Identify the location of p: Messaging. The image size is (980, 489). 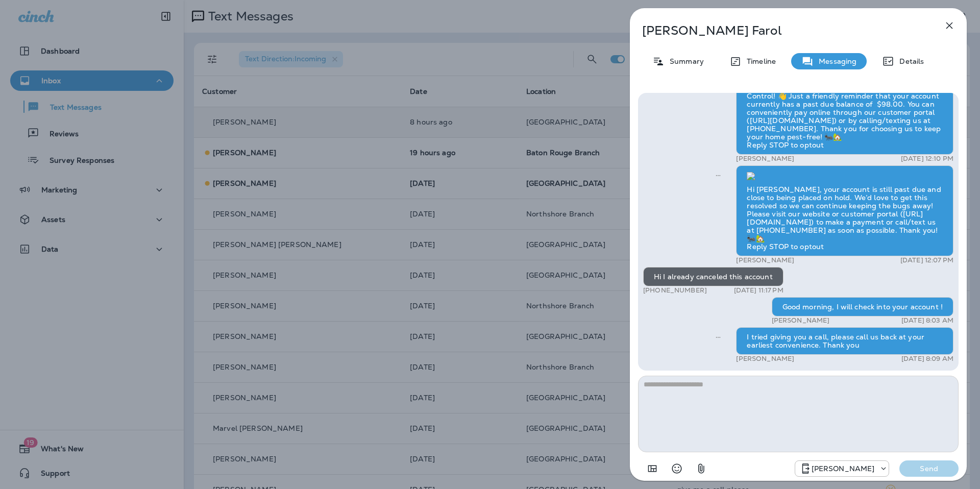
(835, 61).